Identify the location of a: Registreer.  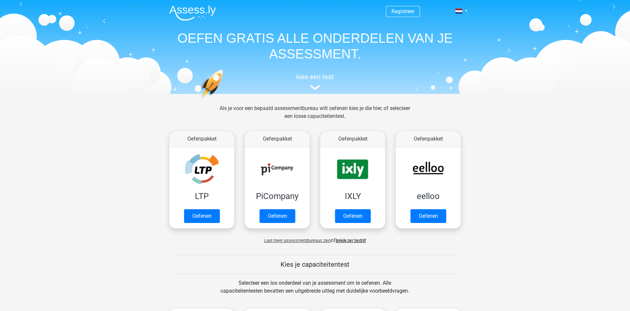
(403, 11).